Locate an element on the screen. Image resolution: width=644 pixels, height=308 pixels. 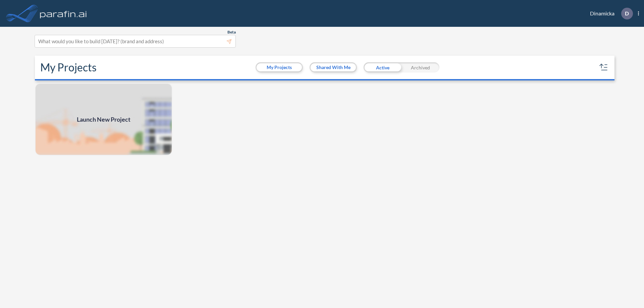
div: Active is located at coordinates (382, 67).